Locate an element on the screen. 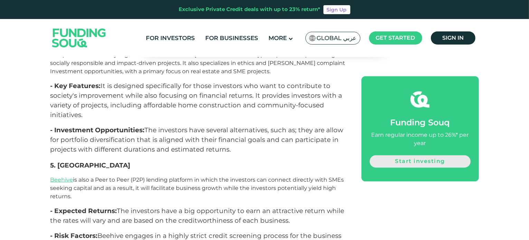 The image size is (529, 240). span: It is designed specifically for those investors who want to contribute to society's improvement w... is located at coordinates (196, 100).